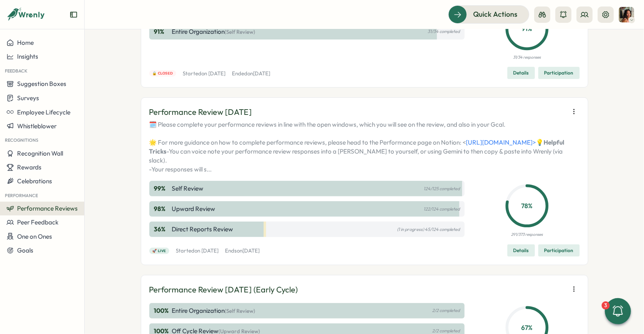 The width and height of the screenshot is (644, 334). I want to click on p: 🗓️ Please complete your performance reviews in line with the open windows, which you will see on ..., so click(365, 147).